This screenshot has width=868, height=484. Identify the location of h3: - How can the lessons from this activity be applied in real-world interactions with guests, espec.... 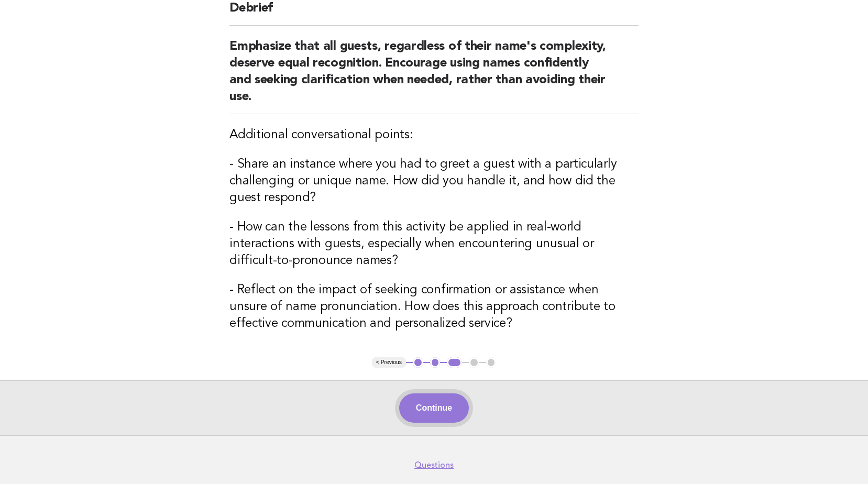
(434, 244).